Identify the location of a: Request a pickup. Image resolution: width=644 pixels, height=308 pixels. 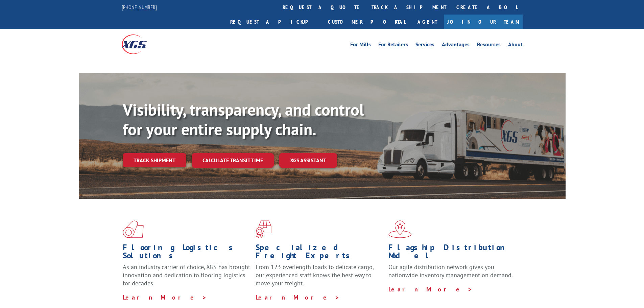
(274, 22).